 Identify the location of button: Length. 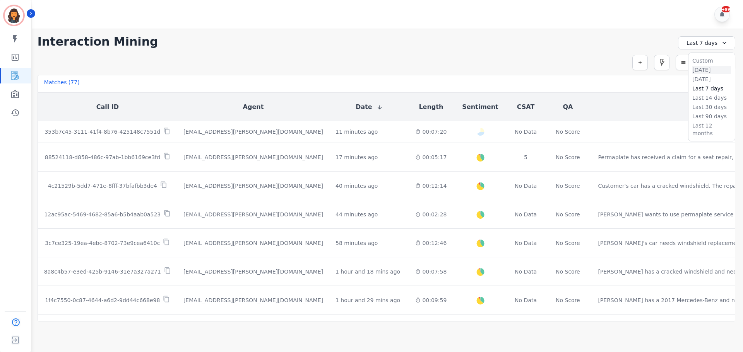
(431, 107).